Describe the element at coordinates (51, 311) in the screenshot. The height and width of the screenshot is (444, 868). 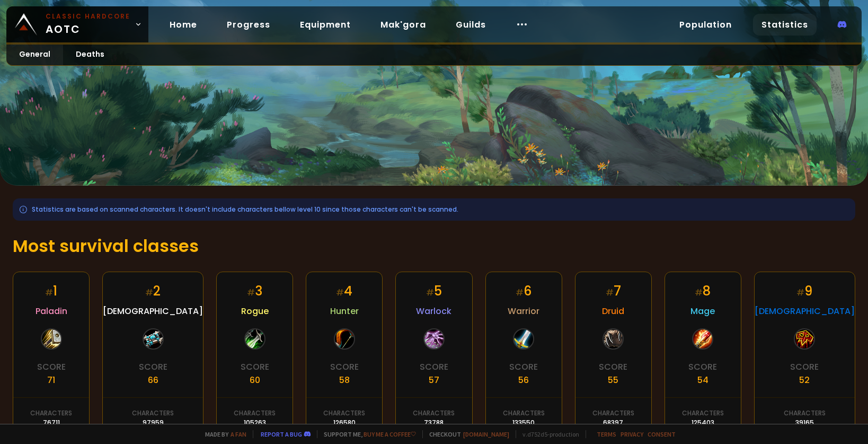
I see `span: Paladin` at that location.